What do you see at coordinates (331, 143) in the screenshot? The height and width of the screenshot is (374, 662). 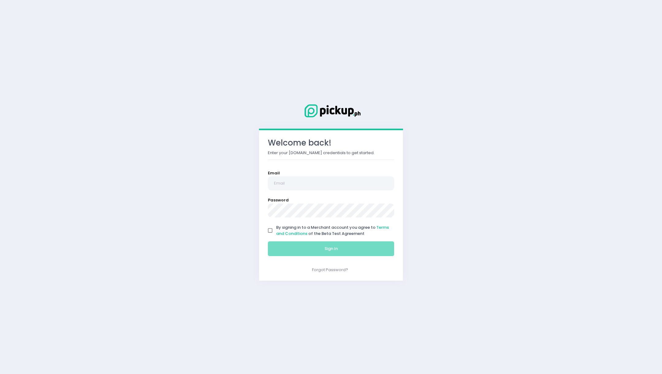 I see `h3: Welcome back!` at bounding box center [331, 143].